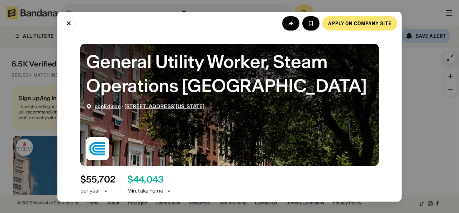  Describe the element at coordinates (98, 148) in the screenshot. I see `img: conEdison logo` at that location.